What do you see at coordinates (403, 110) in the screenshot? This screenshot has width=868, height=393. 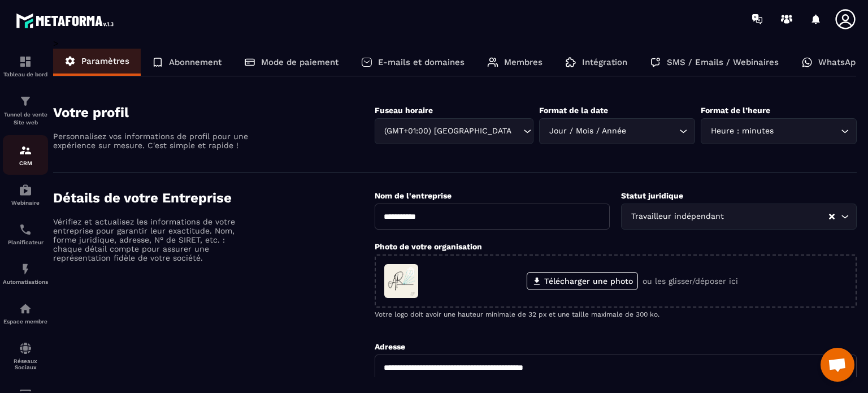 I see `label: Fuseau horaire` at bounding box center [403, 110].